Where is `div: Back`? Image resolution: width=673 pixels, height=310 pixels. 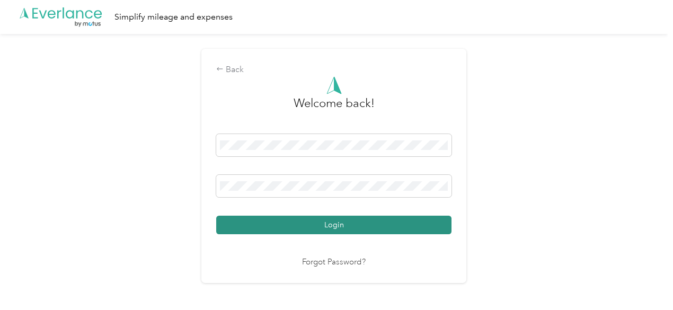 div: Back is located at coordinates (334, 70).